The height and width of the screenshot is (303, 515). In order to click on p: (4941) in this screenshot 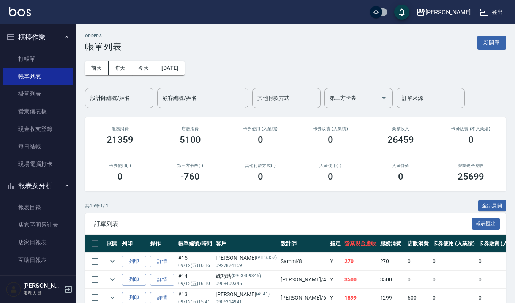, I will do `click(263, 294)`.